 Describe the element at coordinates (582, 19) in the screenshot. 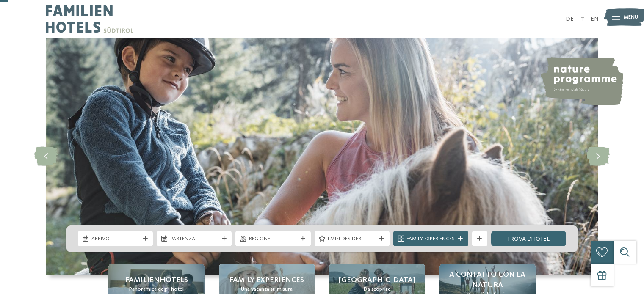

I see `a: IT` at that location.